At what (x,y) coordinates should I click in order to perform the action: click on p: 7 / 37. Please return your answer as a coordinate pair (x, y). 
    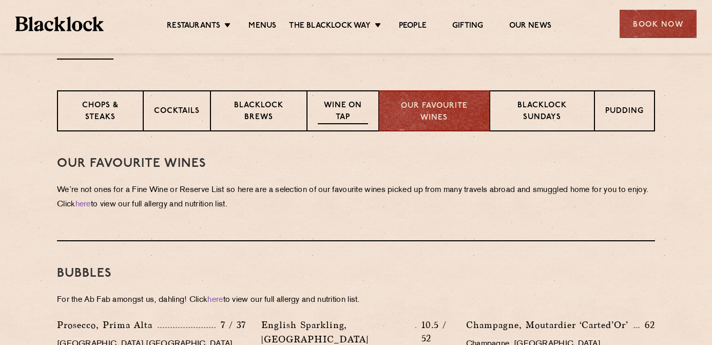
    Looking at the image, I should click on (230, 325).